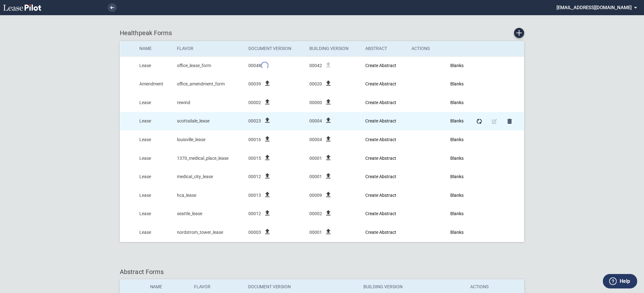 The height and width of the screenshot is (293, 644). What do you see at coordinates (255, 158) in the screenshot?
I see `span: 00015` at bounding box center [255, 158].